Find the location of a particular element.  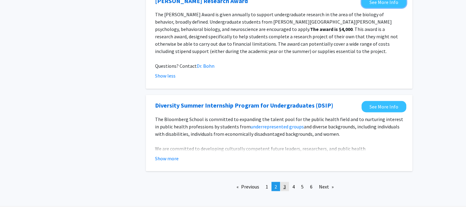

a: underrepresented groups is located at coordinates (277, 126).